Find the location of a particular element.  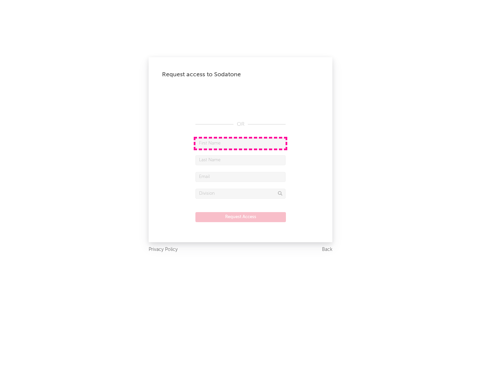

input: First Name is located at coordinates (241, 143).